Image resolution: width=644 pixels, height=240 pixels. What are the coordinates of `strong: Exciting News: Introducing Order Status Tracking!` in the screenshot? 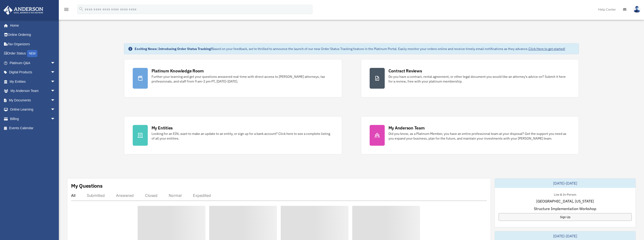 It's located at (173, 49).